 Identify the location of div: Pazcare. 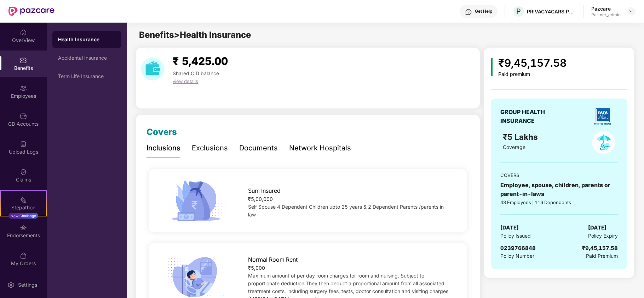
(606, 9).